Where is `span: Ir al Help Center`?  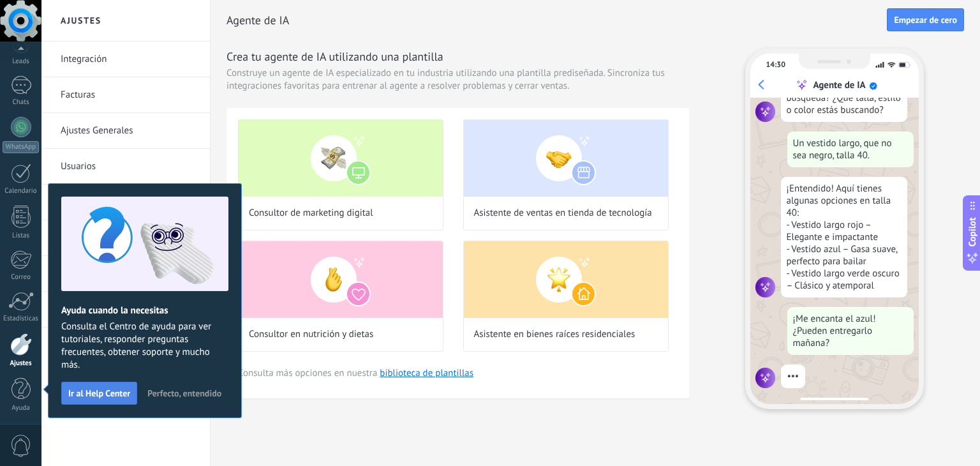 span: Ir al Help Center is located at coordinates (99, 392).